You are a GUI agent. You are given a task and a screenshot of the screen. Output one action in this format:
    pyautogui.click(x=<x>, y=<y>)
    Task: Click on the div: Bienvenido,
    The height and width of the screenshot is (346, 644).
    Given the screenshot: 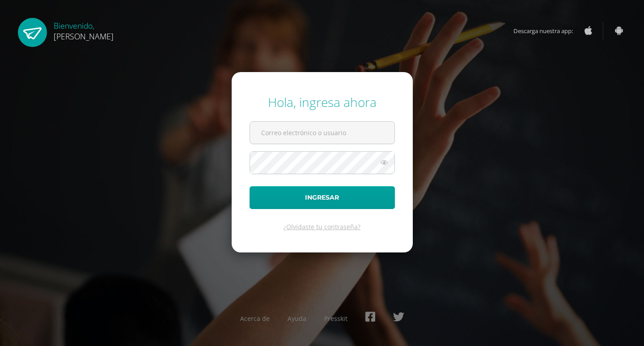 What is the action you would take?
    pyautogui.click(x=84, y=30)
    